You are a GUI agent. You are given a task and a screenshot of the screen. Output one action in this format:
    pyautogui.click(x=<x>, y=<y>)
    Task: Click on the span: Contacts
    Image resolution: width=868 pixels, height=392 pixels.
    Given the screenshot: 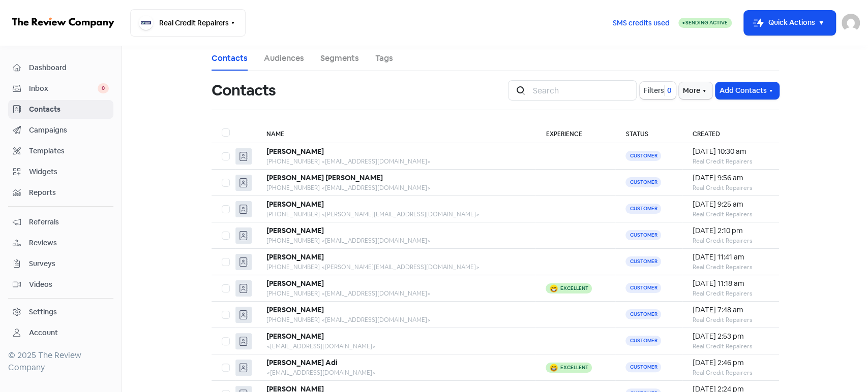 What is the action you would take?
    pyautogui.click(x=69, y=109)
    